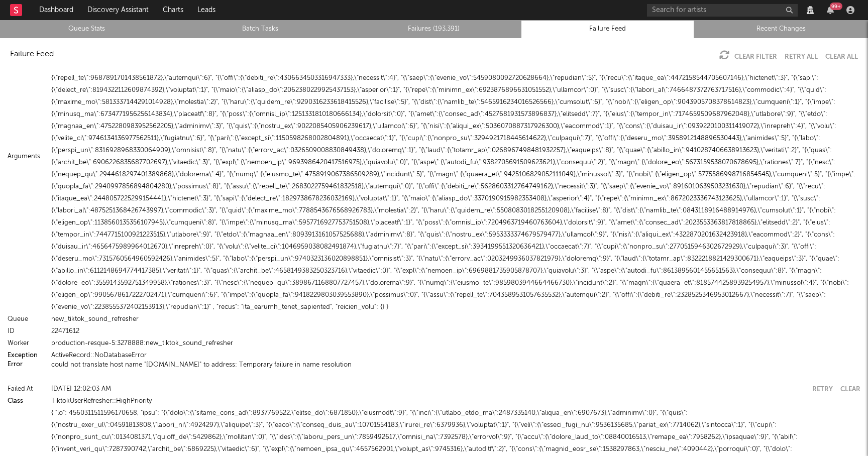 This screenshot has height=456, width=868. I want to click on a: Batch Tasks, so click(261, 29).